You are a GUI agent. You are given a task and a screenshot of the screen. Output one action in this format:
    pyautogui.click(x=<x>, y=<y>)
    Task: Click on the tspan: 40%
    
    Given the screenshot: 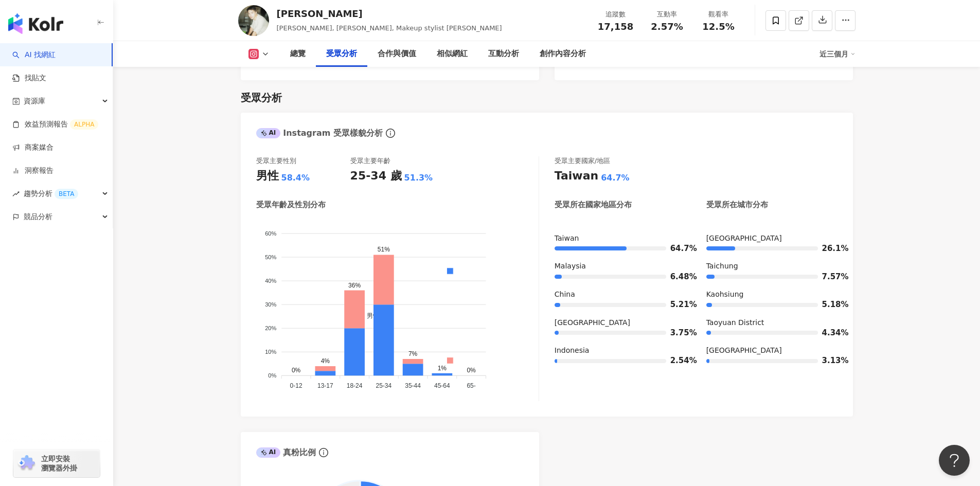 What is the action you would take?
    pyautogui.click(x=271, y=281)
    